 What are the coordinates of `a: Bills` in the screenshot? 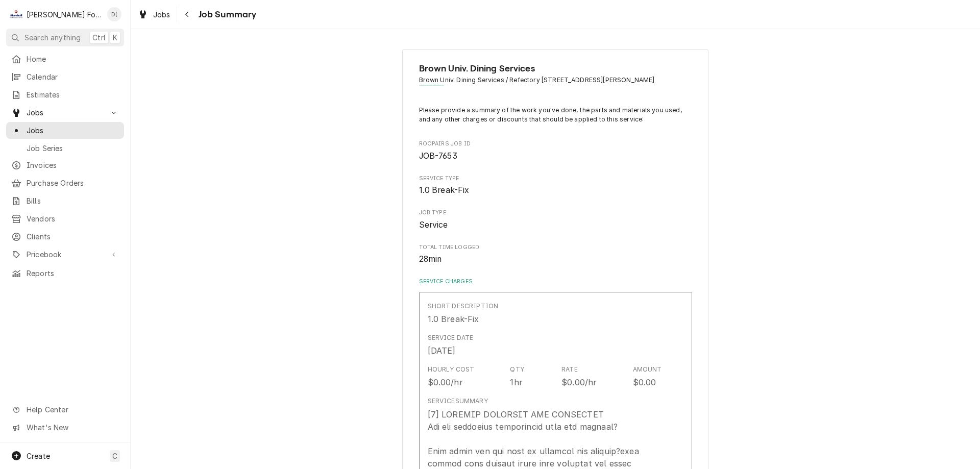 It's located at (65, 201).